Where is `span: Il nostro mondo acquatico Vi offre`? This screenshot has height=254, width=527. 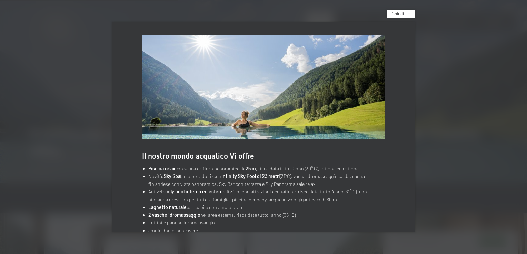
span: Il nostro mondo acquatico Vi offre is located at coordinates (198, 156).